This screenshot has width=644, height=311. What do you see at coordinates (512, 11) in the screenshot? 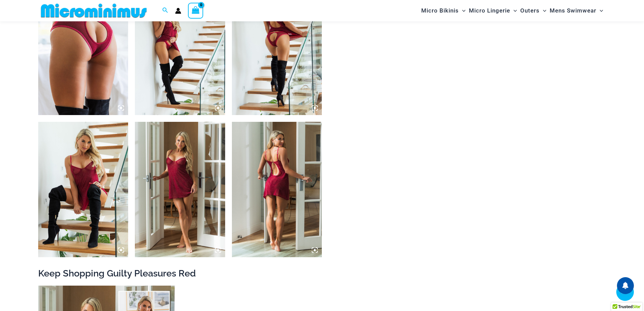
I see `nav: Site Navigation` at bounding box center [512, 11].